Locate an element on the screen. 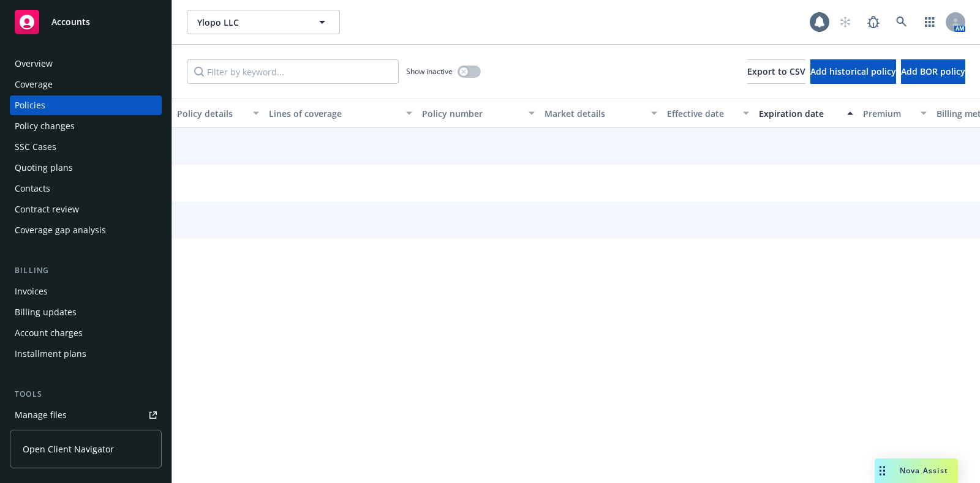 This screenshot has height=483, width=980. div: Account charges is located at coordinates (49, 333).